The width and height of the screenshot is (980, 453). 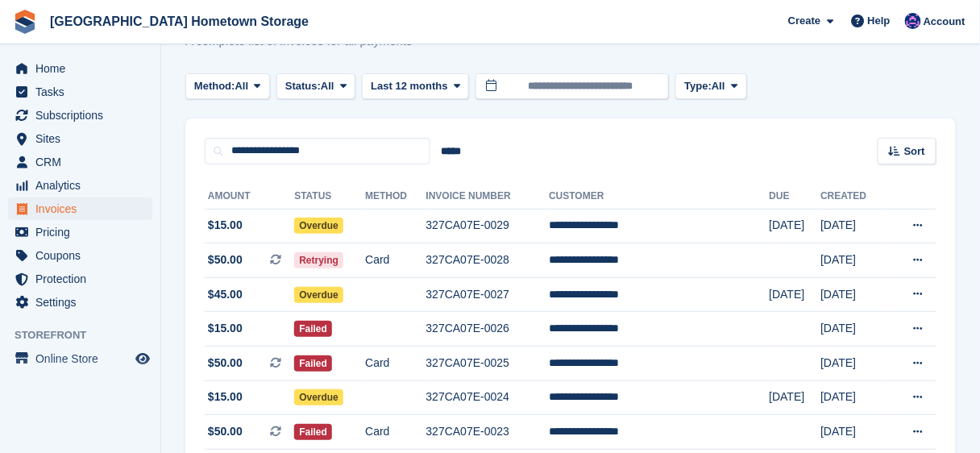 I want to click on span: Last 12 months, so click(x=409, y=86).